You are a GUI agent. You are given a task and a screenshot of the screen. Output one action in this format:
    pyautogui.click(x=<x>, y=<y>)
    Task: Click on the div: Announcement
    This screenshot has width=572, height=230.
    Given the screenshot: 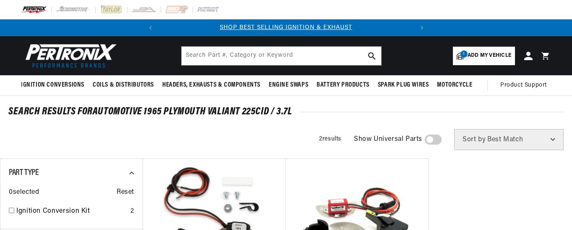 What is the action you would take?
    pyautogui.click(x=286, y=28)
    